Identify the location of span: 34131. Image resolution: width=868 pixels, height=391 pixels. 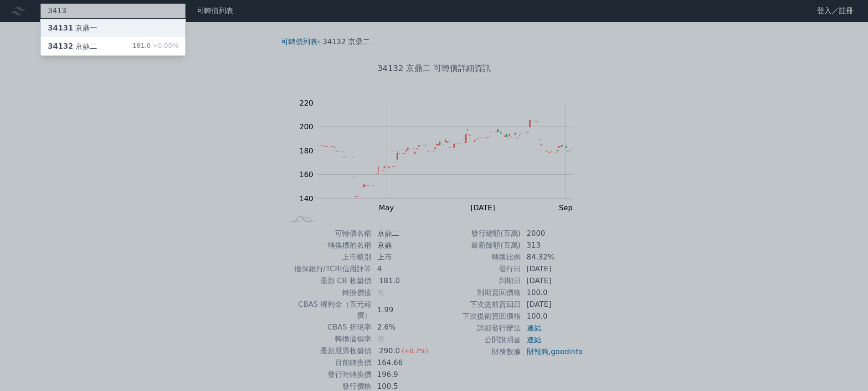
(60, 28).